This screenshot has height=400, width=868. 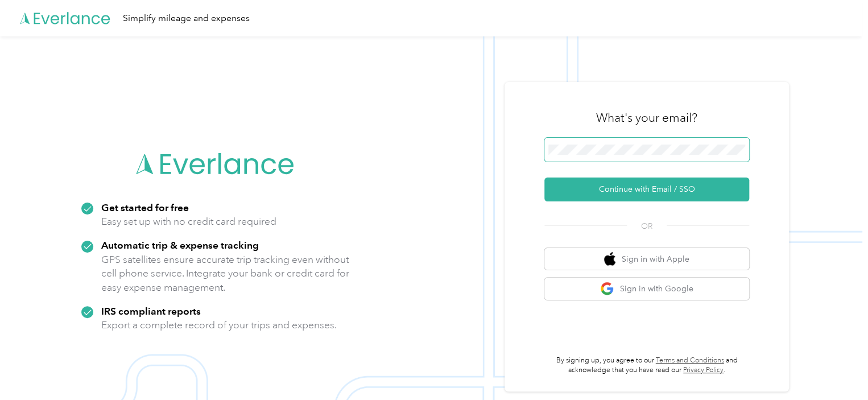 What do you see at coordinates (145, 207) in the screenshot?
I see `strong: Get started for free` at bounding box center [145, 207].